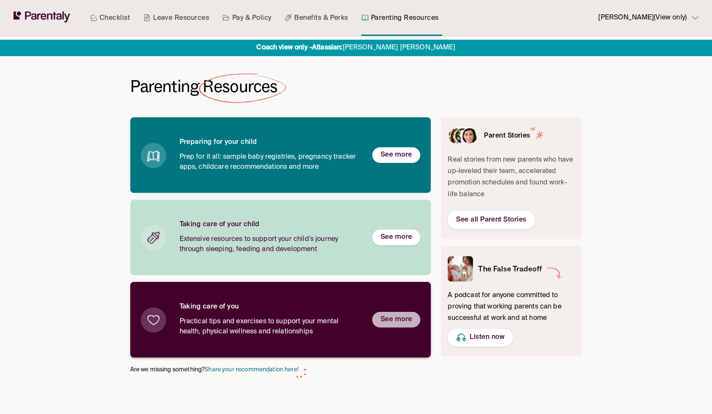  What do you see at coordinates (204, 86) in the screenshot?
I see `h1: Parenting` at bounding box center [204, 86].